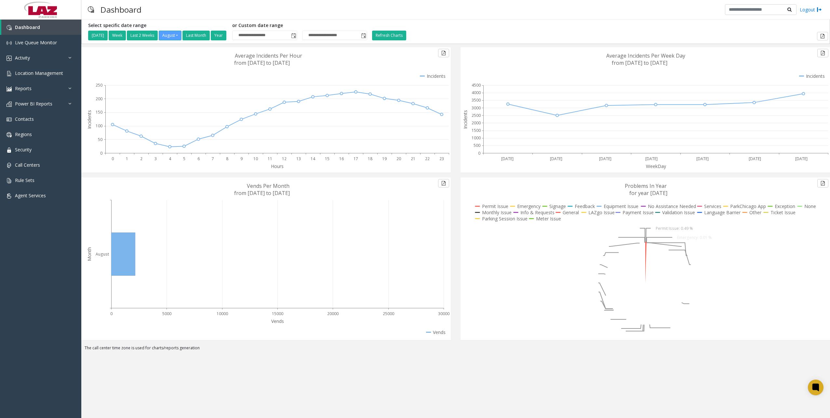 The height and width of the screenshot is (418, 830). What do you see at coordinates (442, 158) in the screenshot?
I see `text: 23` at bounding box center [442, 158].